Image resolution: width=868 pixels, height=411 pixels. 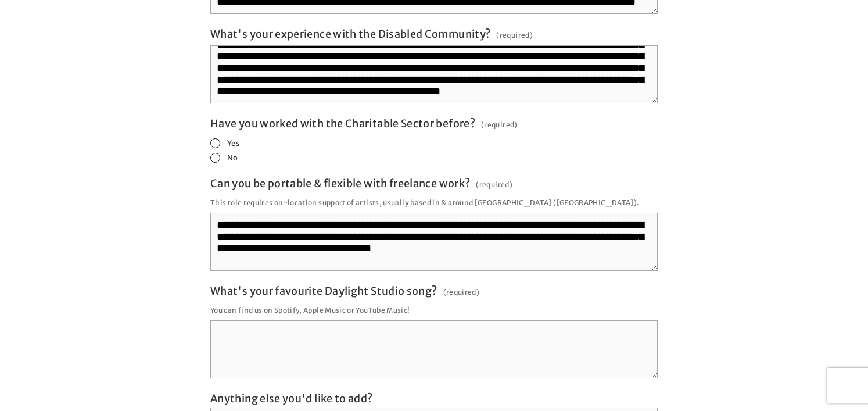 I want to click on span: What's your experience with the Disabled Community?, so click(x=351, y=34).